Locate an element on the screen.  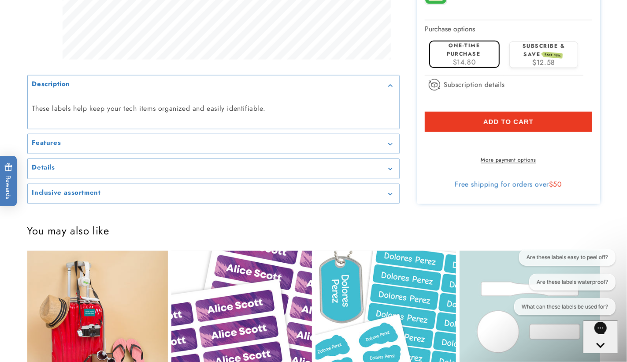
button: Add to cart is located at coordinates (509, 122).